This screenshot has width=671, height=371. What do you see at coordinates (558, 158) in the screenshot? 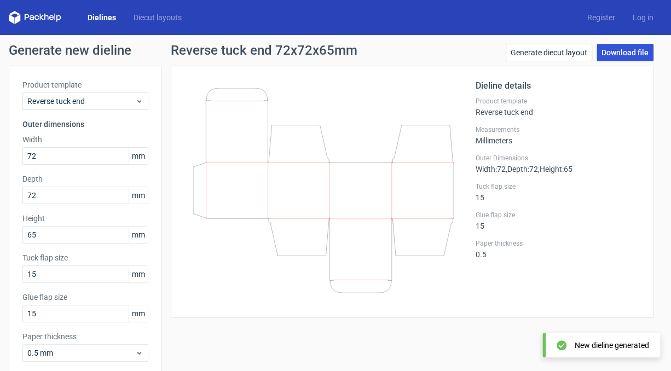
I see `label: Outer Dimensions` at bounding box center [558, 158].